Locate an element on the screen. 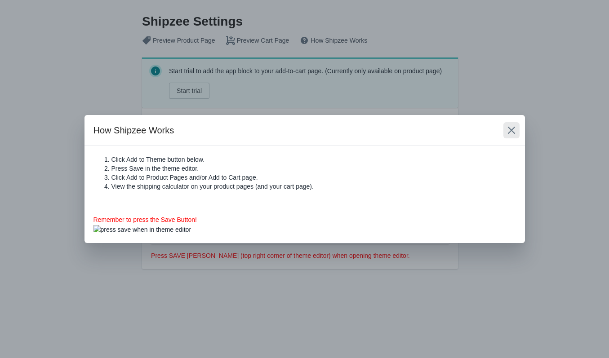 The image size is (609, 358). li: Click Add to Product Pages and/or Add to Cart page. is located at coordinates (314, 178).